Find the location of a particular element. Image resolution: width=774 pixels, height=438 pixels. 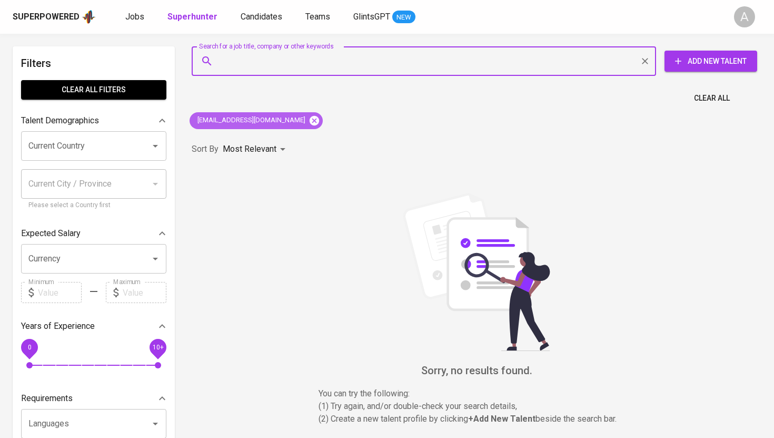

h6: Sorry, no results found. is located at coordinates (476, 370).